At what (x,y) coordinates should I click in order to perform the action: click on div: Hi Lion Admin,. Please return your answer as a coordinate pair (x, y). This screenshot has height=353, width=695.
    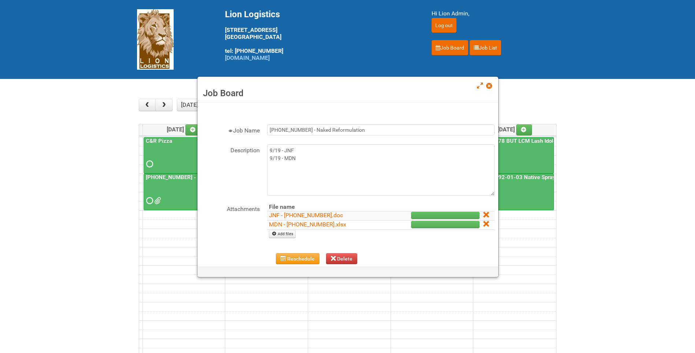
    Looking at the image, I should click on (495, 14).